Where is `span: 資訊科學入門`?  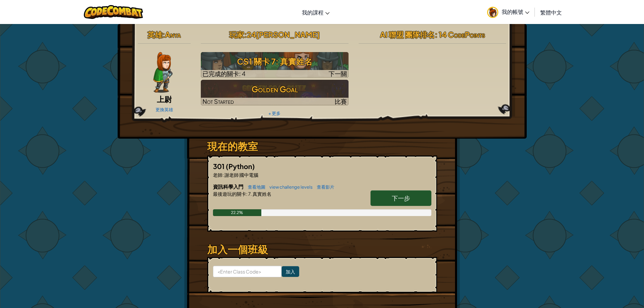
span: 資訊科學入門 is located at coordinates (229, 186).